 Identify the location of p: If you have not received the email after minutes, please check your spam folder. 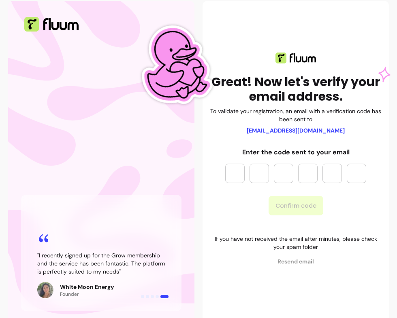
(295, 243).